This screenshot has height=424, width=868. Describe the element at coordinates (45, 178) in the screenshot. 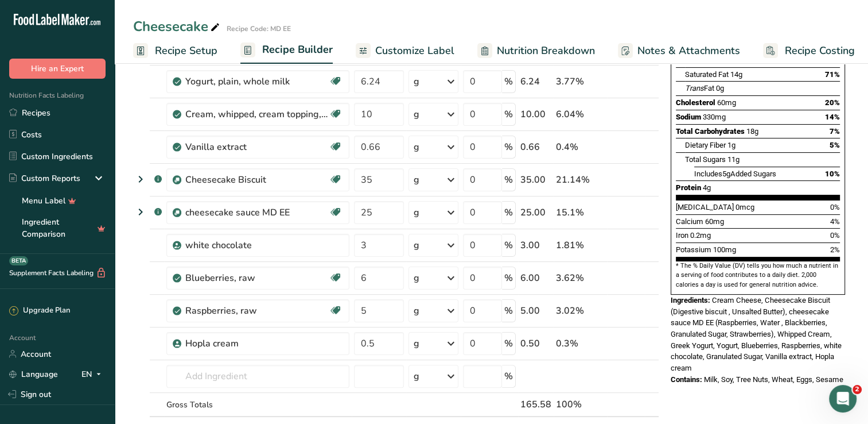

I see `div: Custom Reports` at that location.